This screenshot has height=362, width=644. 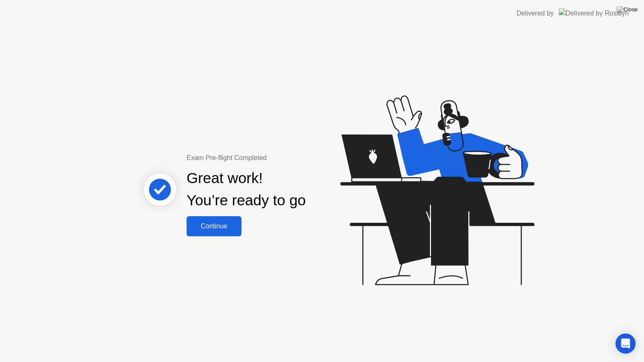 I want to click on button: Continue, so click(x=214, y=226).